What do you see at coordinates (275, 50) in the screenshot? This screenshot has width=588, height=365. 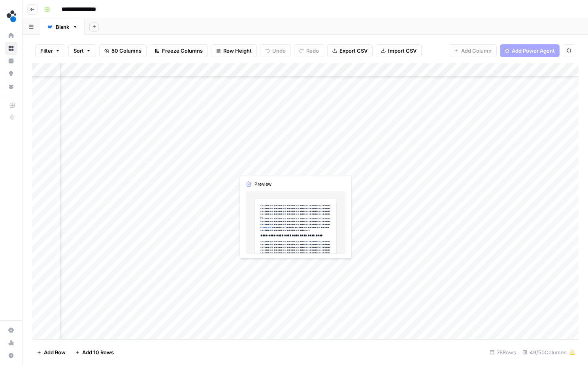 I see `button: Undo` at bounding box center [275, 50].